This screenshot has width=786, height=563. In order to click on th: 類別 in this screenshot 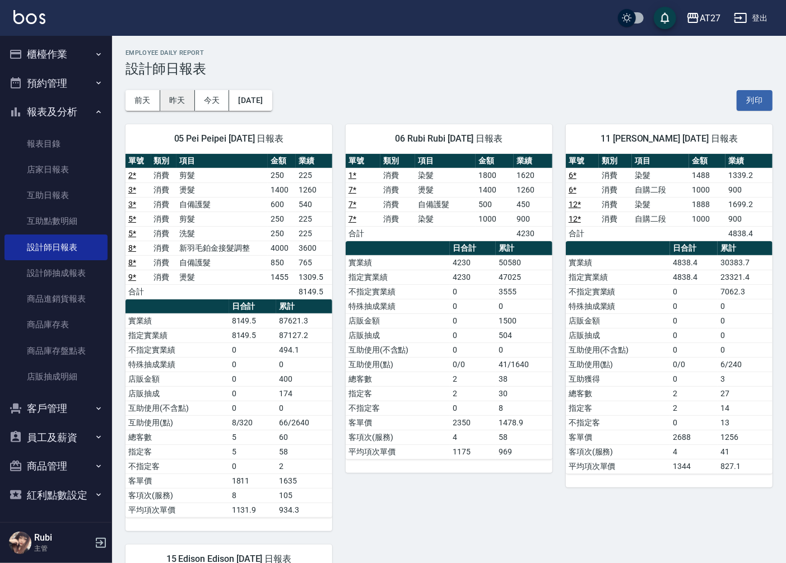, I will do `click(164, 161)`.